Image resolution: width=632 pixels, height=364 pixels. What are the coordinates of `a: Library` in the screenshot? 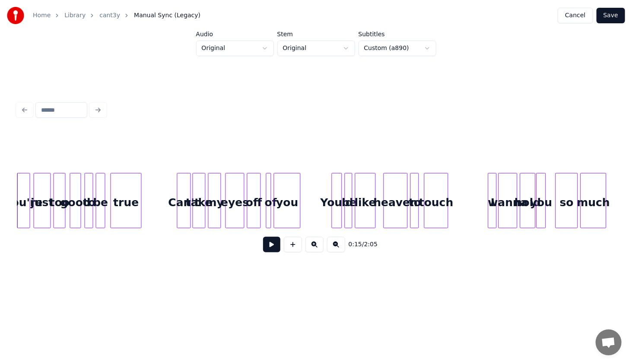 It's located at (75, 16).